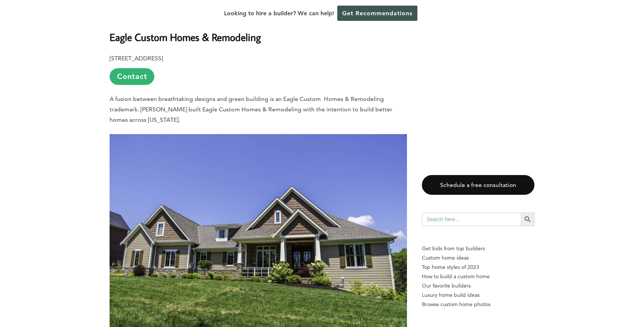 This screenshot has height=327, width=644. I want to click on b: Eagle Custom Homes & Remodeling, so click(185, 37).